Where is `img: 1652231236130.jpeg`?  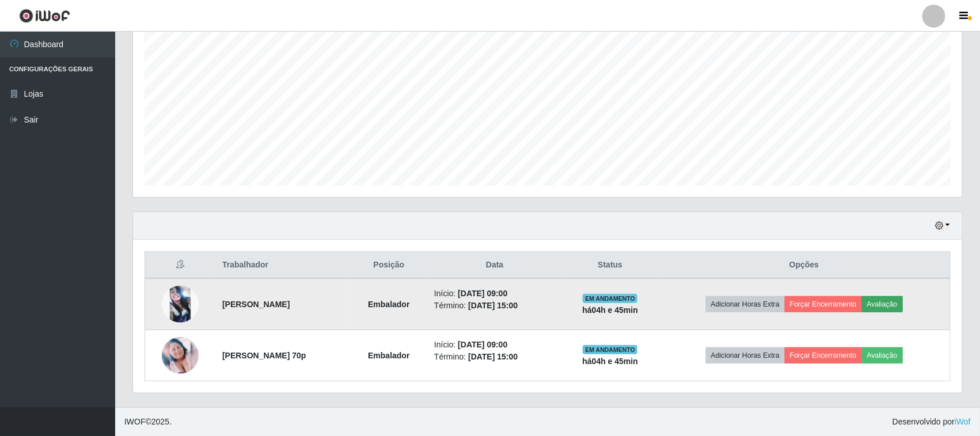 img: 1652231236130.jpeg is located at coordinates (180, 304).